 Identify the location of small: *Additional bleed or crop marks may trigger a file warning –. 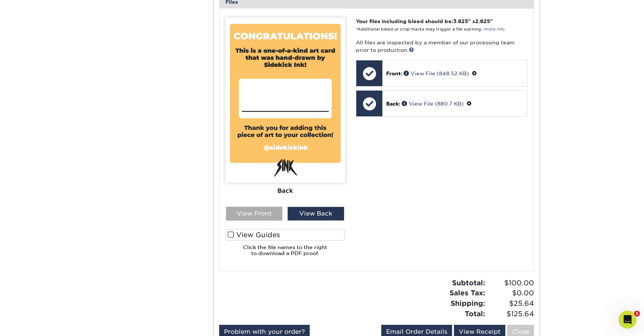
(430, 29).